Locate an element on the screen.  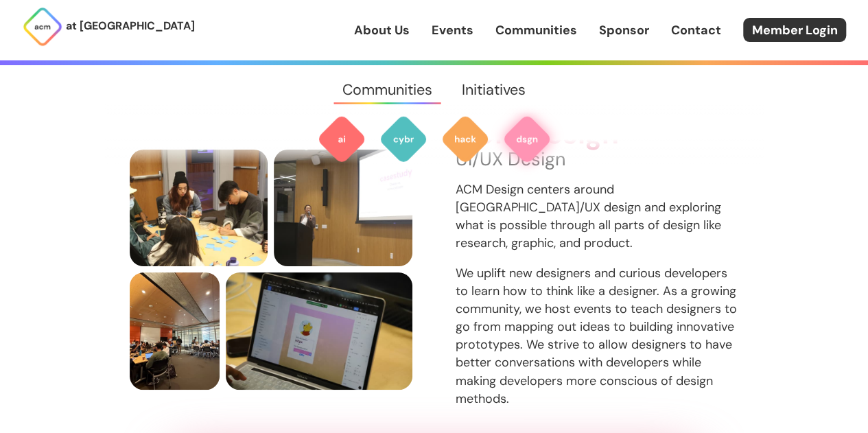
img: Design presenter presenting is located at coordinates (343, 208).